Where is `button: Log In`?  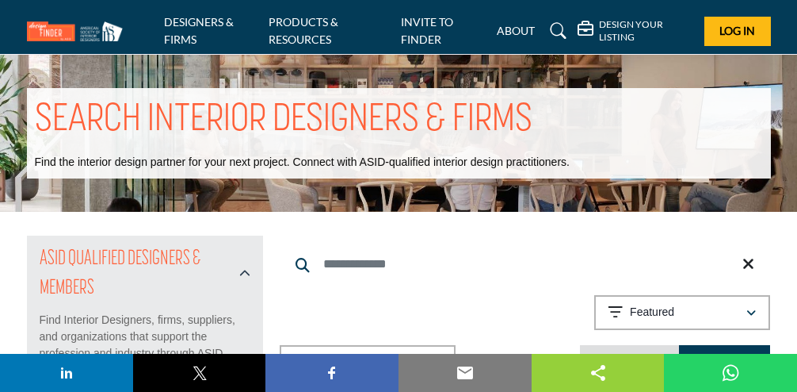 button: Log In is located at coordinates (737, 31).